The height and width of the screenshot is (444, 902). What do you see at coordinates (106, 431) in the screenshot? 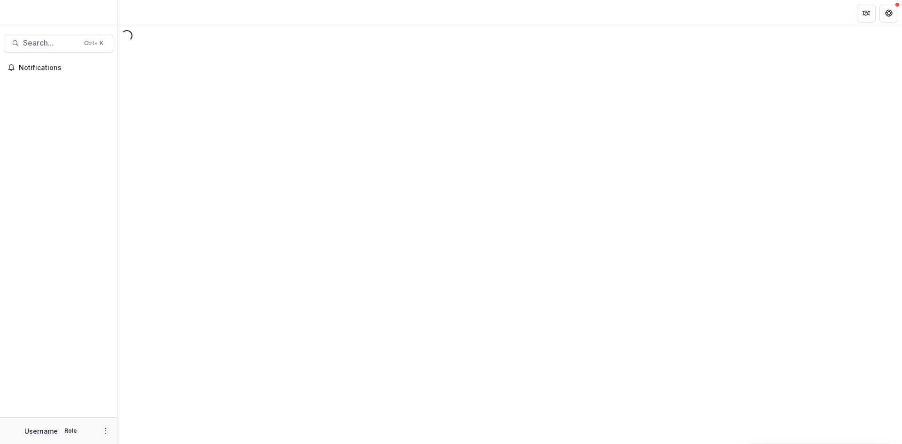
I see `button: More` at bounding box center [106, 431].